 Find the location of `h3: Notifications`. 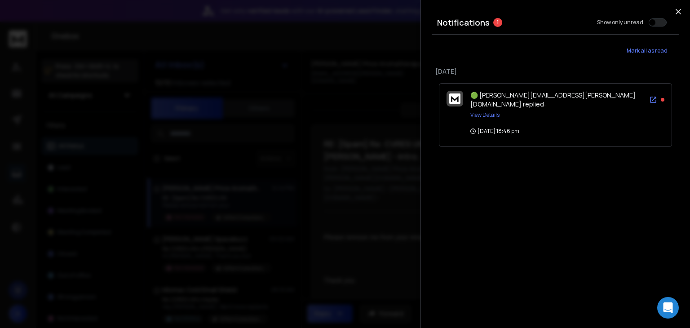

h3: Notifications is located at coordinates (463, 22).